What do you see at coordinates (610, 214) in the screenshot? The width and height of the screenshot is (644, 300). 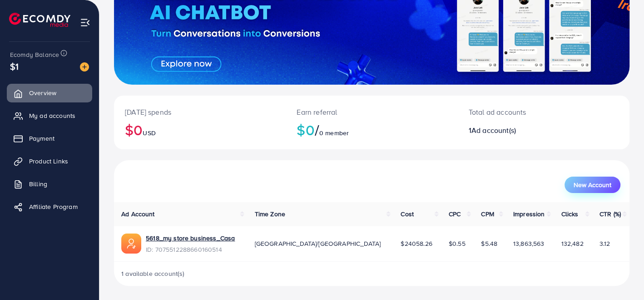 I see `span: CTR (%)` at bounding box center [610, 214].